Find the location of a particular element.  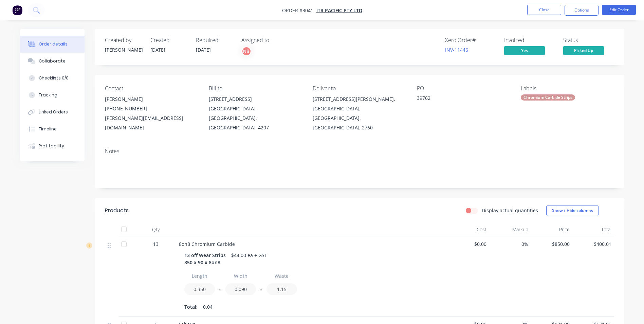

button: NB is located at coordinates (247, 51).